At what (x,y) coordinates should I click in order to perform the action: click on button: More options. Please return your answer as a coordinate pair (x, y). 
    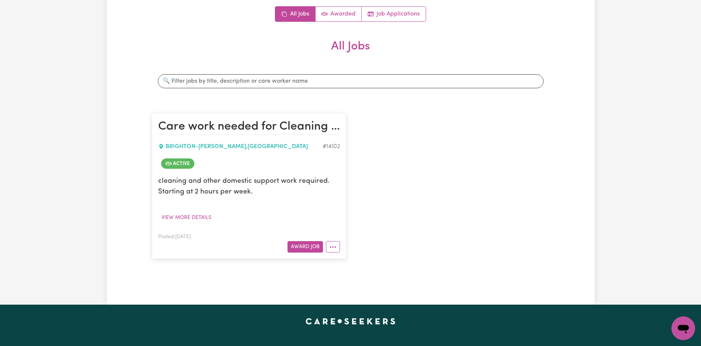
    Looking at the image, I should click on (333, 247).